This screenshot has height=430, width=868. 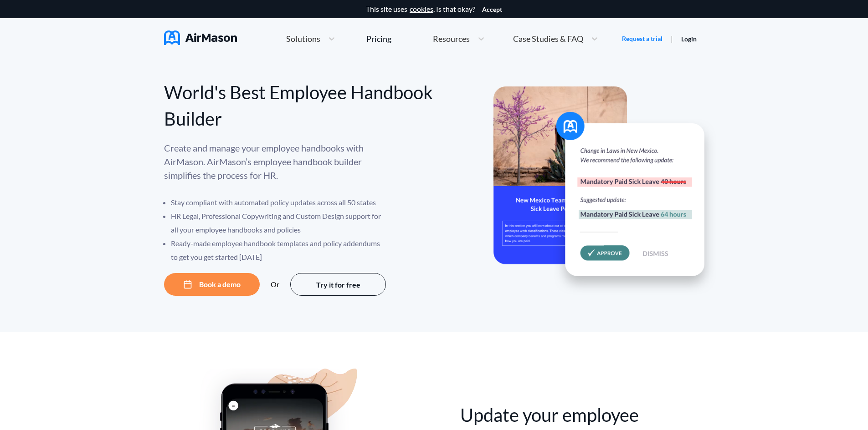 I want to click on span: Resources, so click(x=451, y=39).